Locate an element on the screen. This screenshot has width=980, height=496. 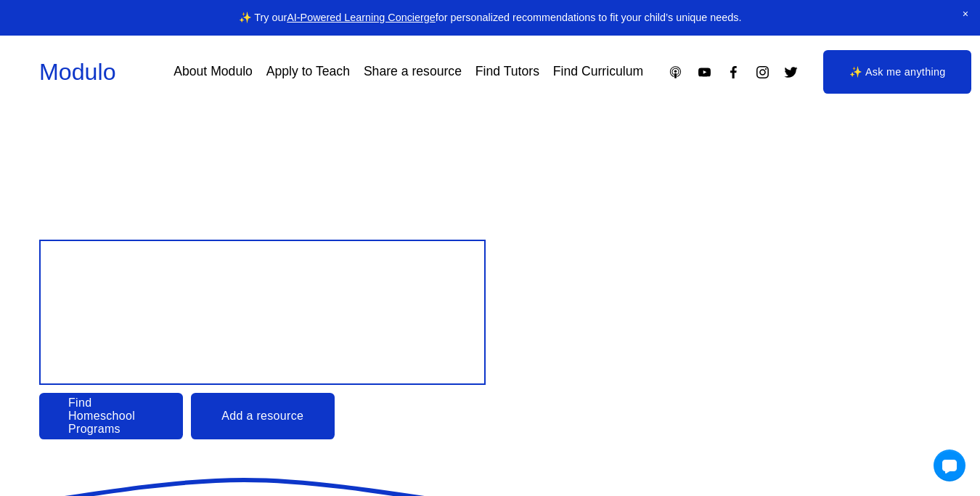
a: Facebook is located at coordinates (733, 71).